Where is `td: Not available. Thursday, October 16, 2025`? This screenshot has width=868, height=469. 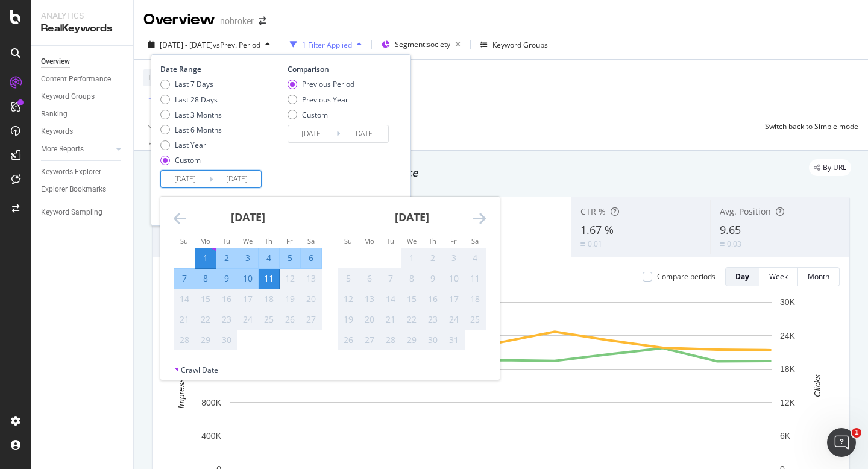
td: Not available. Thursday, October 16, 2025 is located at coordinates (433, 299).